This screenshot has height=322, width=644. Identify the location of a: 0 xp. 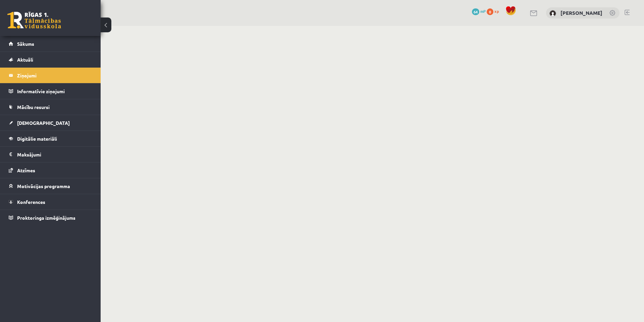
(495, 11).